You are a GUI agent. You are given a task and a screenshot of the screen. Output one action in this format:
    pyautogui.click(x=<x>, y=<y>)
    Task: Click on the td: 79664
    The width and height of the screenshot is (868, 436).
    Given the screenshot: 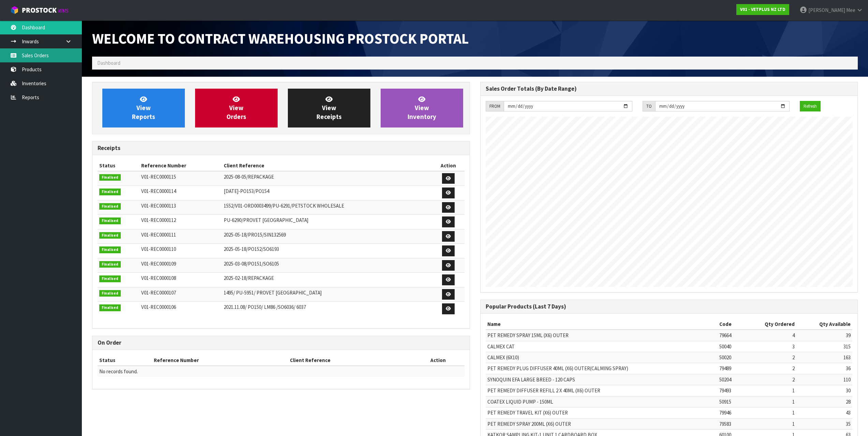 What is the action you would take?
    pyautogui.click(x=730, y=335)
    